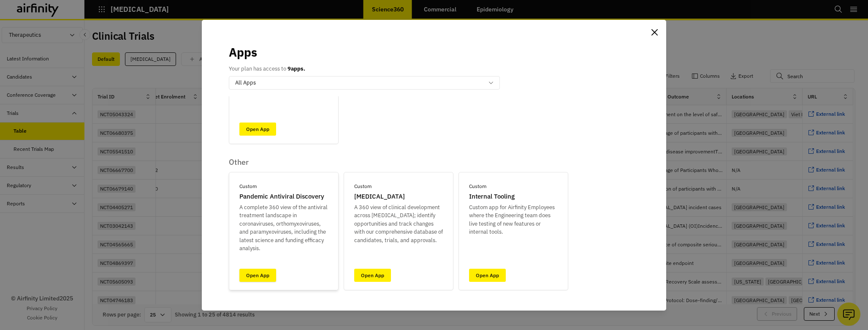 Image resolution: width=868 pixels, height=330 pixels. I want to click on p: Other, so click(399, 163).